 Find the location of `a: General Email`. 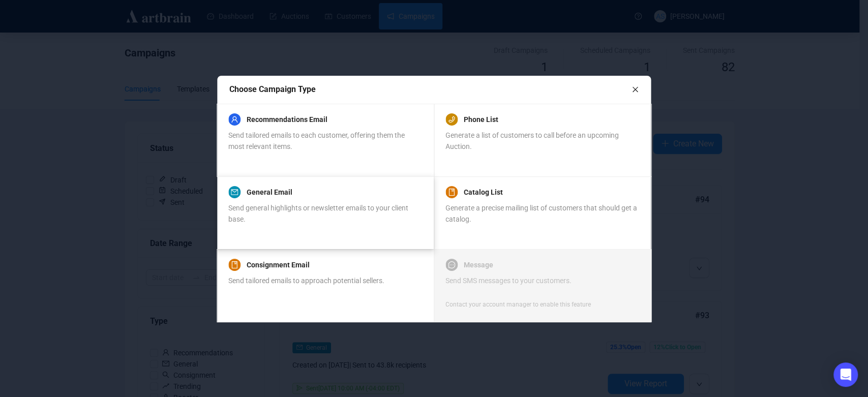

a: General Email is located at coordinates (269, 192).